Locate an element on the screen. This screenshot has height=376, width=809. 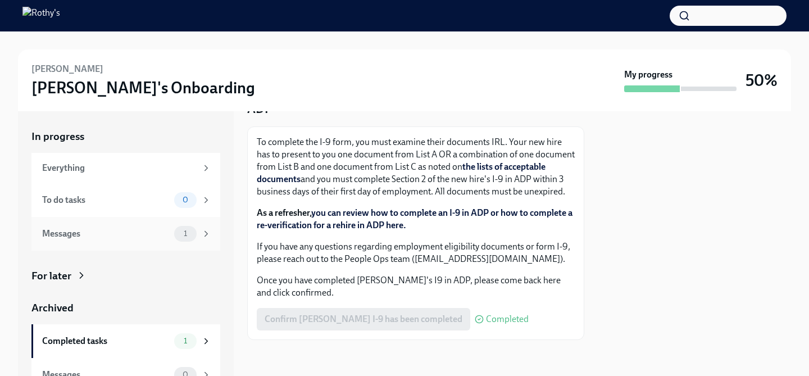
img: Rothy's is located at coordinates (41, 16).